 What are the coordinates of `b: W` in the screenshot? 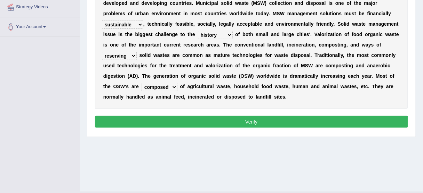 It's located at (282, 14).